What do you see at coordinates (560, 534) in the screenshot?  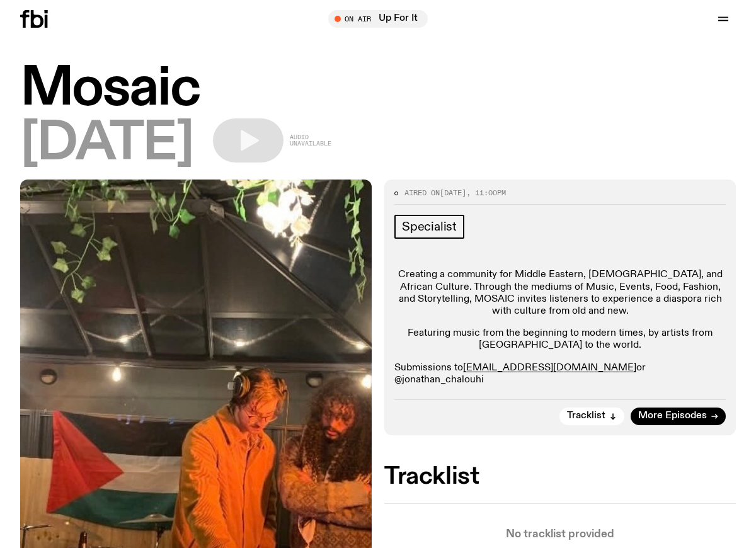 I see `p: No tracklist provided` at bounding box center [560, 534].